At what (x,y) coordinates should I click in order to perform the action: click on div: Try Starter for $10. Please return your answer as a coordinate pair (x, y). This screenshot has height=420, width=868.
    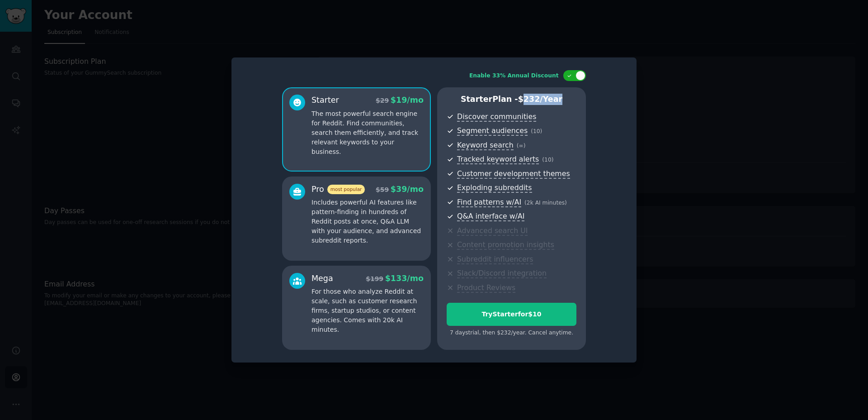
    Looking at the image, I should click on (511, 313).